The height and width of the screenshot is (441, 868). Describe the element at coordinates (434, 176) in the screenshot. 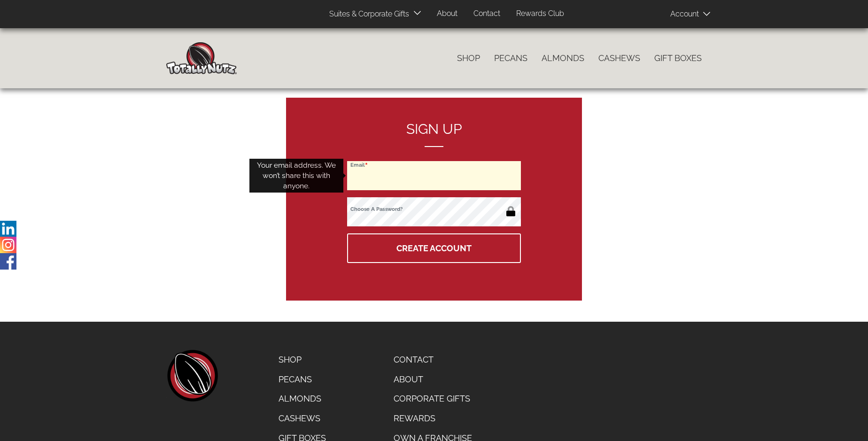

I see `input: Email` at that location.